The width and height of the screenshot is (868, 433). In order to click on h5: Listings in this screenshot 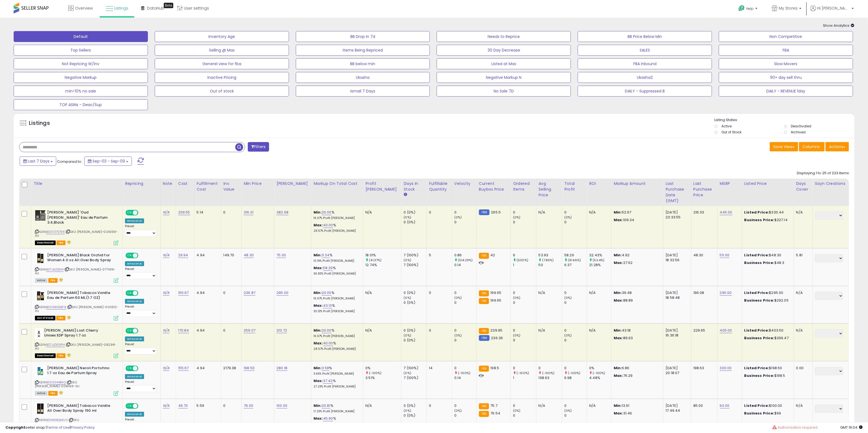, I will do `click(39, 123)`.